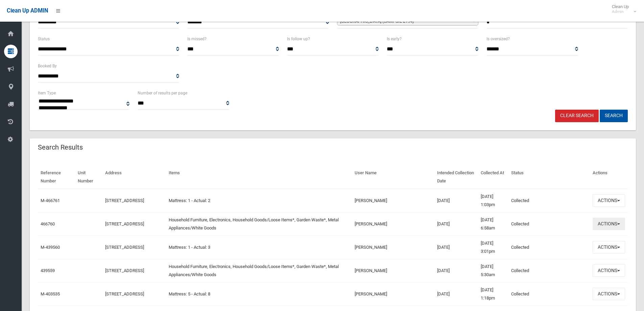 The image size is (644, 311). I want to click on a: Clear Search, so click(577, 115).